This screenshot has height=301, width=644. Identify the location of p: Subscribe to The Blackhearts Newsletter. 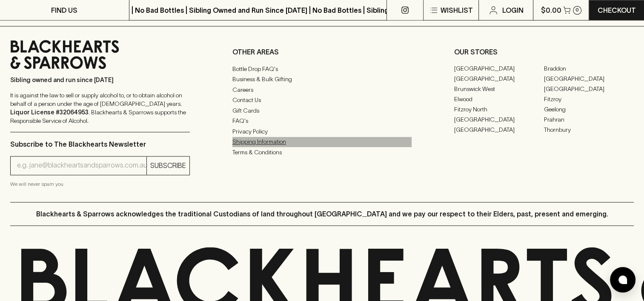
(100, 144).